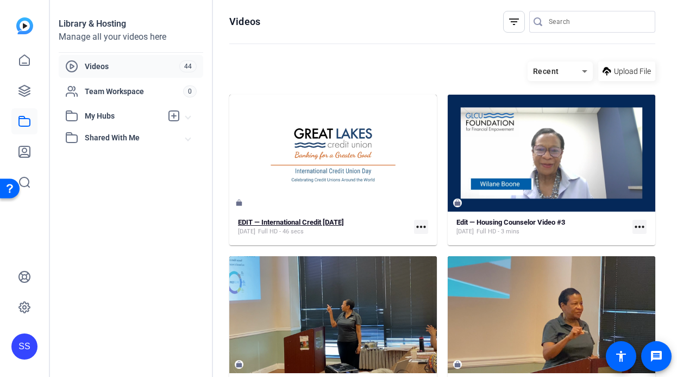  I want to click on span: Full HD - 46 secs, so click(281, 232).